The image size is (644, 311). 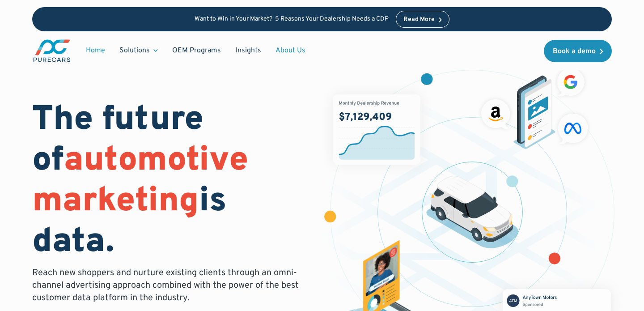 What do you see at coordinates (140, 181) in the screenshot?
I see `span: automotive marketing` at bounding box center [140, 181].